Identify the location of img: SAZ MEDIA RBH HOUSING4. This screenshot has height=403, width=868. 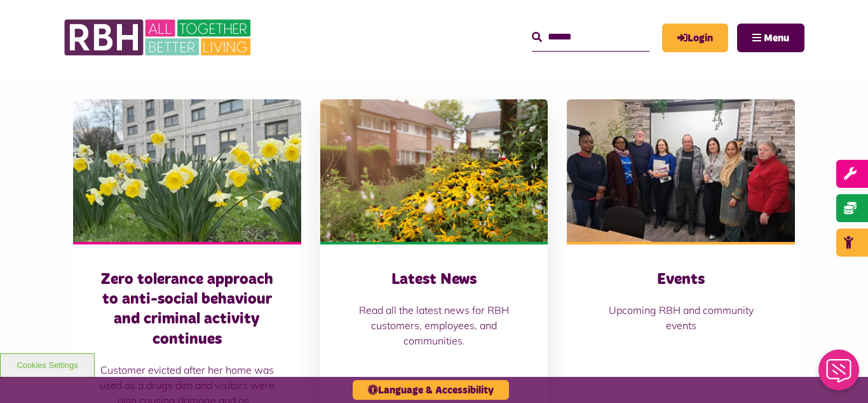
(434, 171).